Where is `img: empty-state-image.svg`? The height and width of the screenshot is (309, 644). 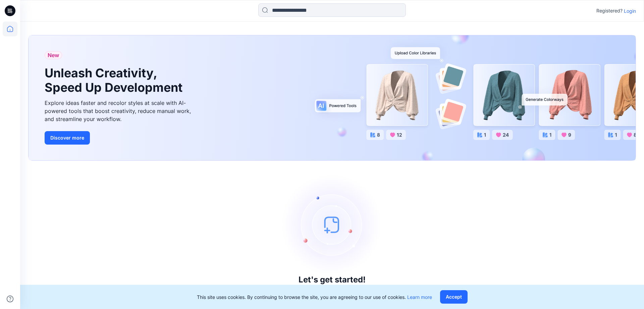 img: empty-state-image.svg is located at coordinates (332, 225).